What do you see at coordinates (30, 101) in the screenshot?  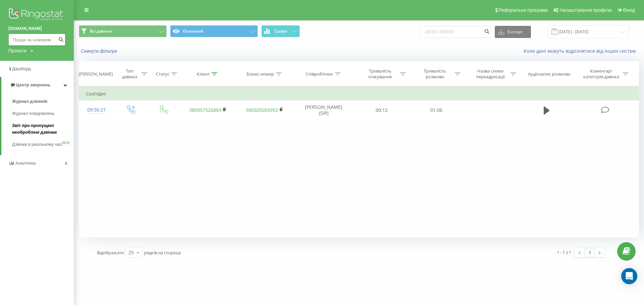 I see `span: Журнал дзвінків` at bounding box center [30, 101].